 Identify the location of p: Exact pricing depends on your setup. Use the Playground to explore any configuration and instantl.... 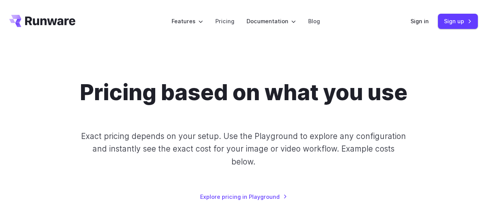
(244, 149).